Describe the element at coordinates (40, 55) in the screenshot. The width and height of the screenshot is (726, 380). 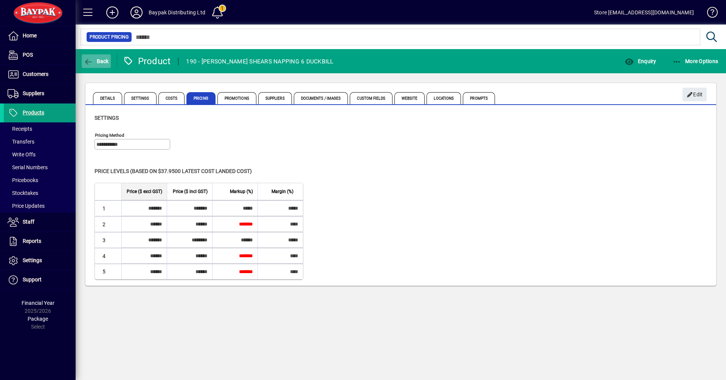
I see `a: POS` at that location.